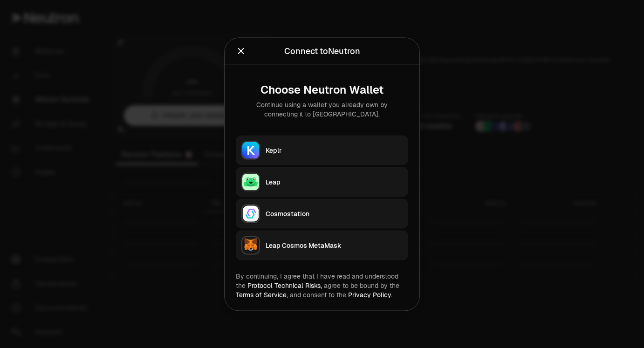  I want to click on a: Terms of Service,, so click(262, 294).